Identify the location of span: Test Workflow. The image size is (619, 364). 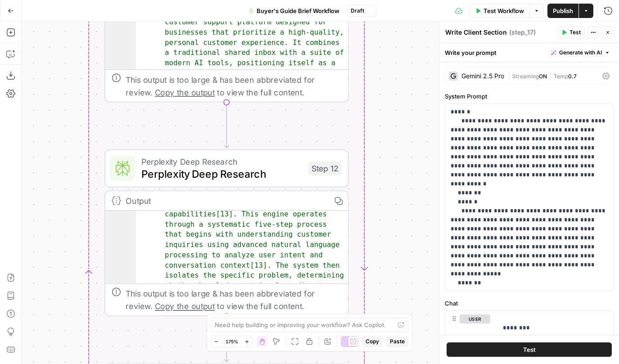
(504, 11).